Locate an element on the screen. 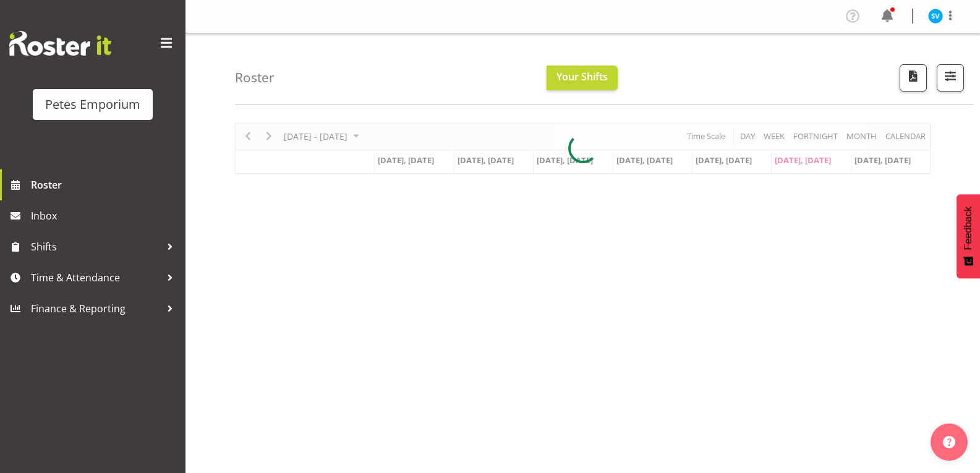 The image size is (980, 473). button: Feedback - Show survey is located at coordinates (968, 236).